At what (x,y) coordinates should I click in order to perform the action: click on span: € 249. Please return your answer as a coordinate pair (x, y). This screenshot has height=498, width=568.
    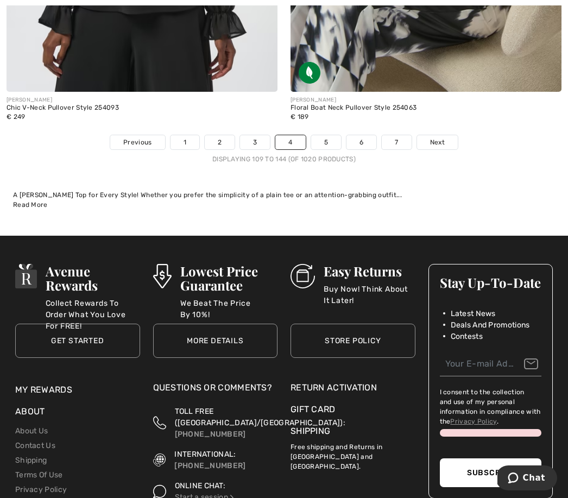
    Looking at the image, I should click on (16, 117).